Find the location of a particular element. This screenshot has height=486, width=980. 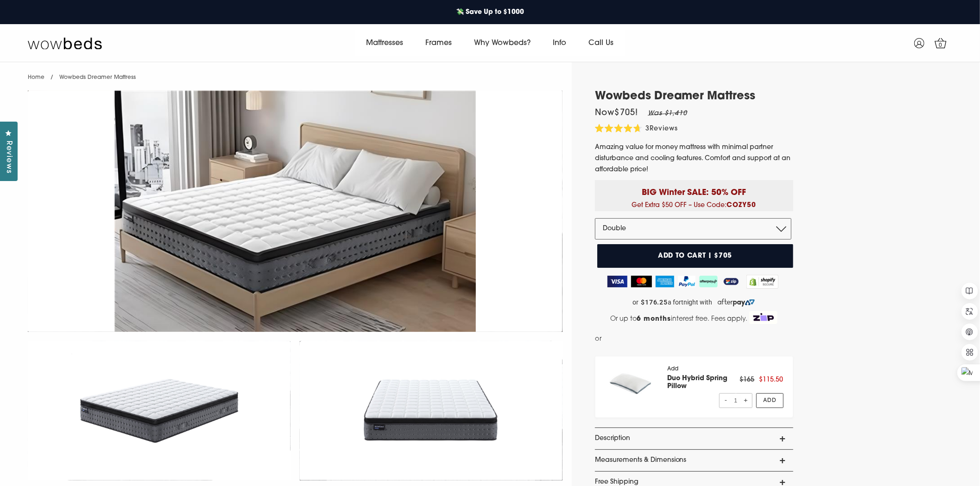

span: a fortnight with is located at coordinates (690, 302).